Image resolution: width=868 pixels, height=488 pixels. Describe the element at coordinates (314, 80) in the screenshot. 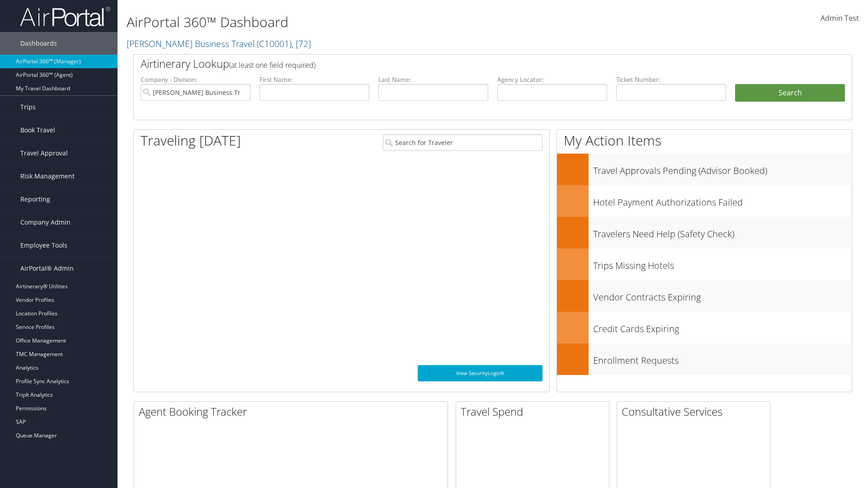

I see `label: First Name:` at that location.